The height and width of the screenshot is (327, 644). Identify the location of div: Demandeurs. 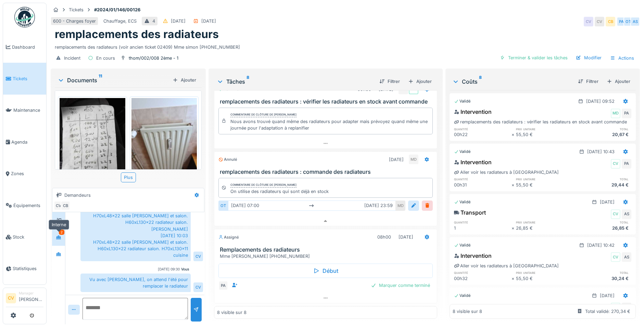
(77, 195).